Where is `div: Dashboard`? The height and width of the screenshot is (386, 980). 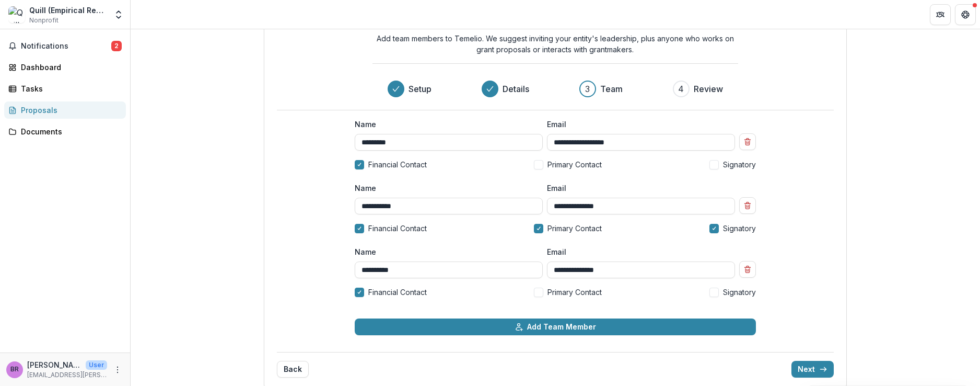
div: Dashboard is located at coordinates (69, 67).